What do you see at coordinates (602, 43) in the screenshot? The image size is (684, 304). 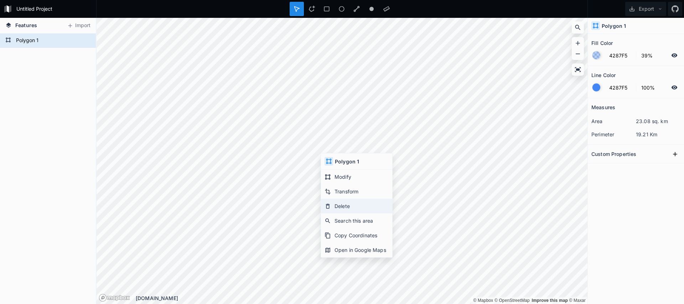 I see `h2: Fill Color` at bounding box center [602, 43].